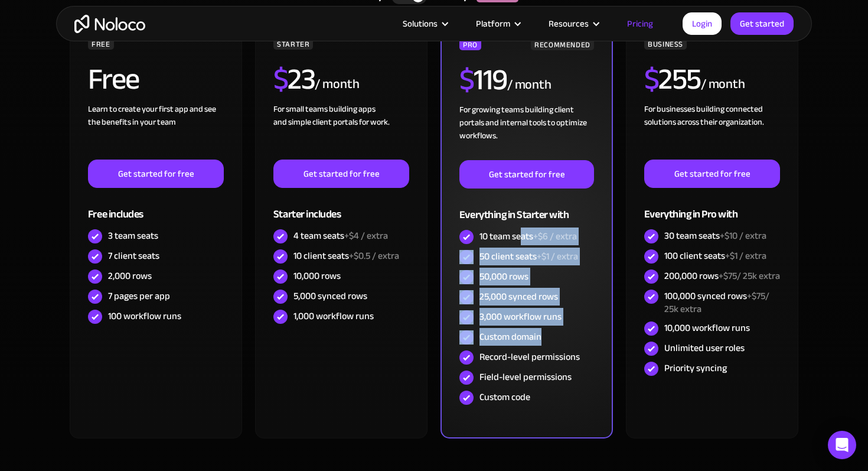 Image resolution: width=868 pixels, height=471 pixels. I want to click on div: PRO, so click(470, 44).